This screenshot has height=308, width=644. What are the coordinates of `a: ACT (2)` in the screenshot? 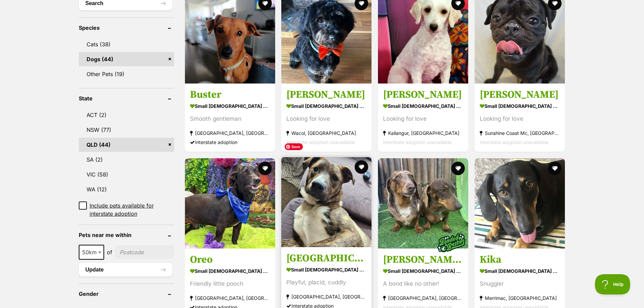 It's located at (126, 115).